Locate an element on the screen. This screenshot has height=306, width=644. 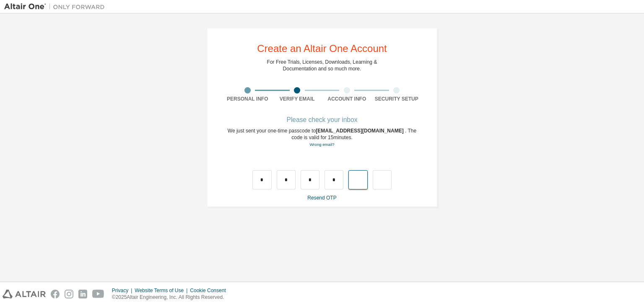
div: We just sent your one-time passcode to . The code is valid for 15 minutes. is located at coordinates (322, 138).